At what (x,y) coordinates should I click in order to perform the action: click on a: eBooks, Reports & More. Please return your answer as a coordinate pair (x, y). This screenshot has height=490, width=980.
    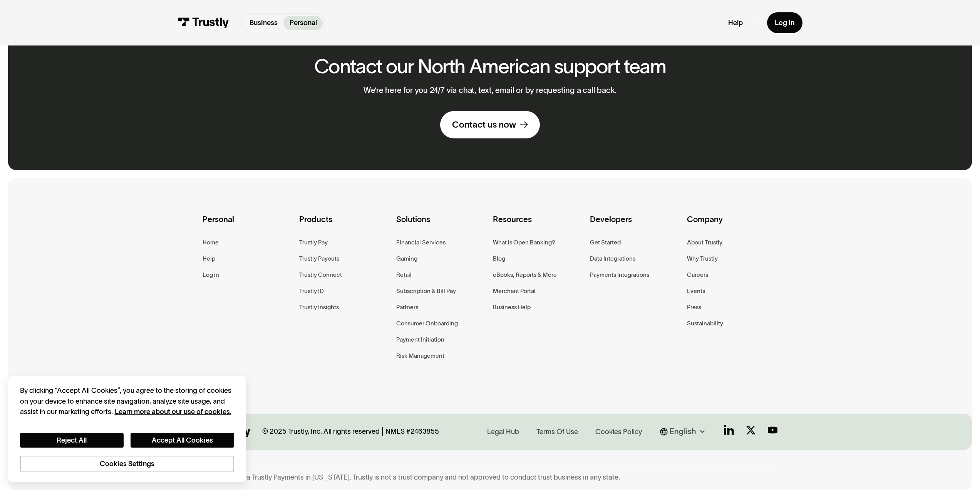
    Looking at the image, I should click on (525, 275).